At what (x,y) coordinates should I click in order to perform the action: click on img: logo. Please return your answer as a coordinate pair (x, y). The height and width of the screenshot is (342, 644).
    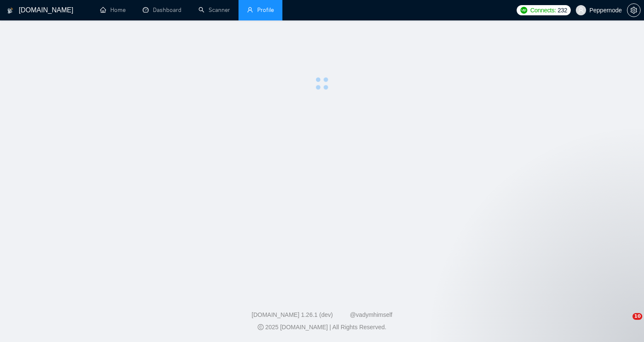
    Looking at the image, I should click on (10, 11).